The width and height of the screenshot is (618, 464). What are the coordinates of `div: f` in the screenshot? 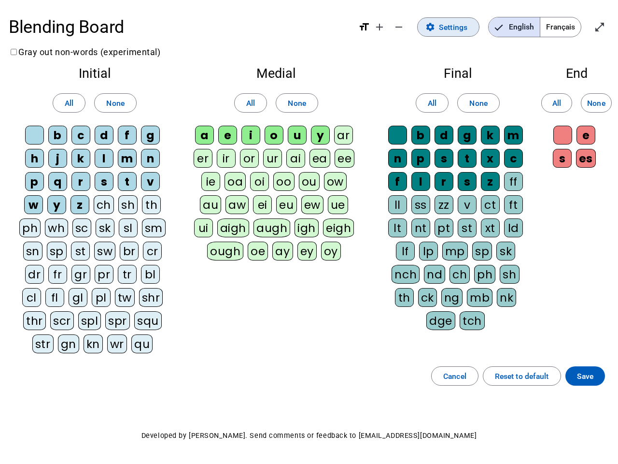 It's located at (397, 181).